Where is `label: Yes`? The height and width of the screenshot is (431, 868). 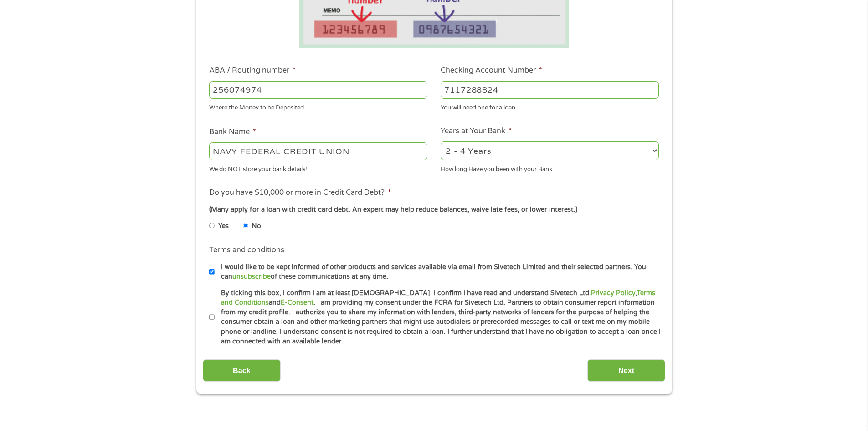
label: Yes is located at coordinates (223, 226).